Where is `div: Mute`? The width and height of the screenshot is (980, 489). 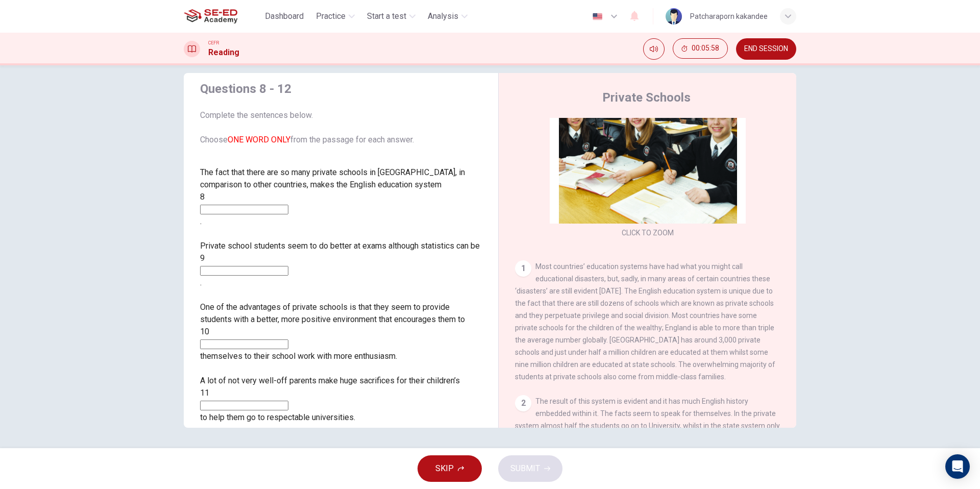 div: Mute is located at coordinates (654, 49).